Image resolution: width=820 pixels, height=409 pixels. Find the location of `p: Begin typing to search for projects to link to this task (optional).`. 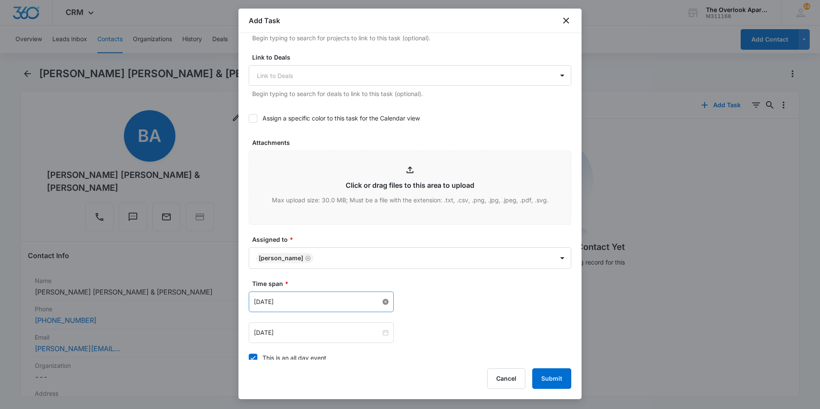

p: Begin typing to search for projects to link to this task (optional). is located at coordinates (412, 38).